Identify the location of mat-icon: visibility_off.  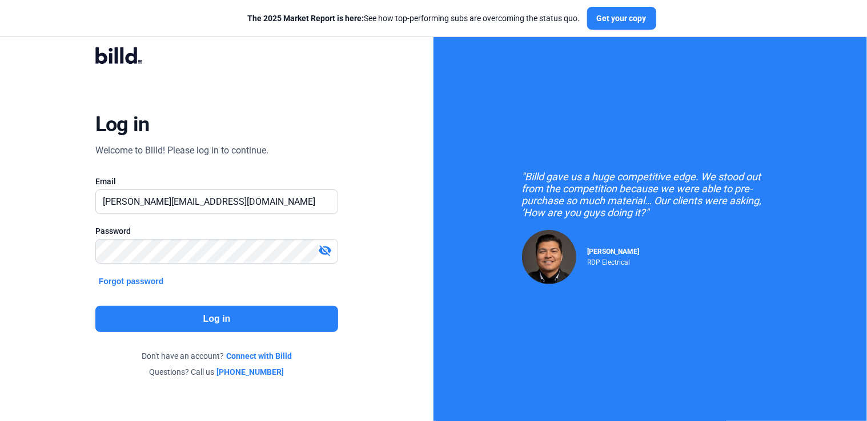
(325, 251).